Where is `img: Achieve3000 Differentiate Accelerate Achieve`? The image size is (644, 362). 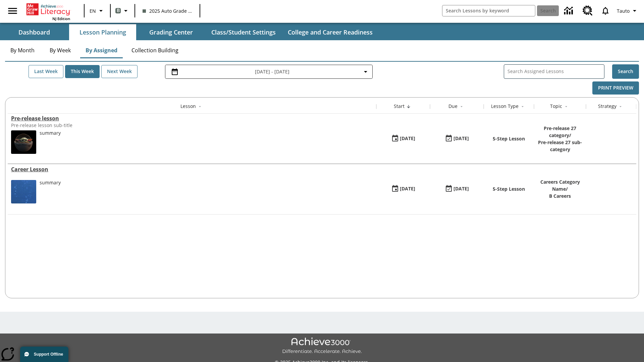 img: Achieve3000 Differentiate Accelerate Achieve is located at coordinates (322, 346).